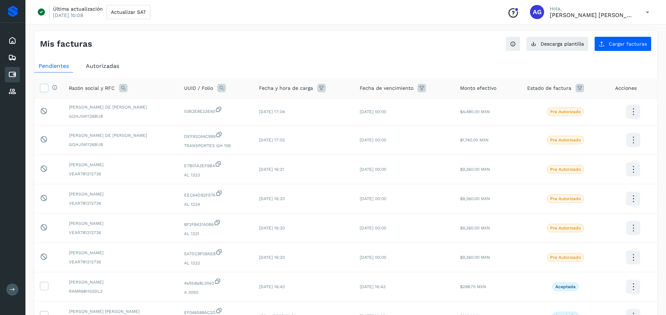 Image resolution: width=666 pixels, height=315 pixels. What do you see at coordinates (216, 253) in the screenshot?
I see `span: 5A7DC9F09AE8` at bounding box center [216, 253].